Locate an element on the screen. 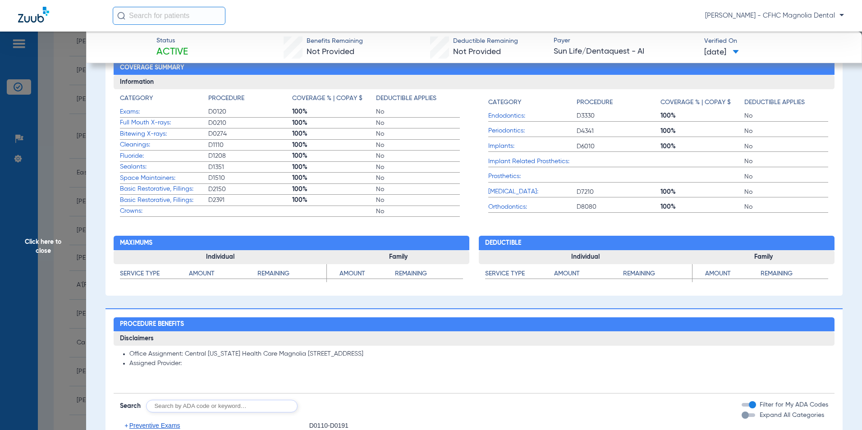 The image size is (862, 430). img: Zuub Logo is located at coordinates (33, 14).